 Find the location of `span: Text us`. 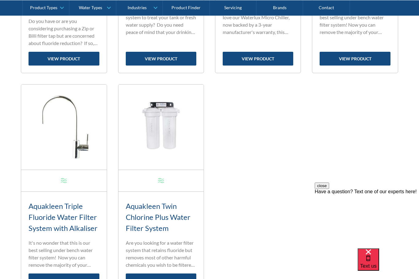

span: Text us is located at coordinates (11, 17).